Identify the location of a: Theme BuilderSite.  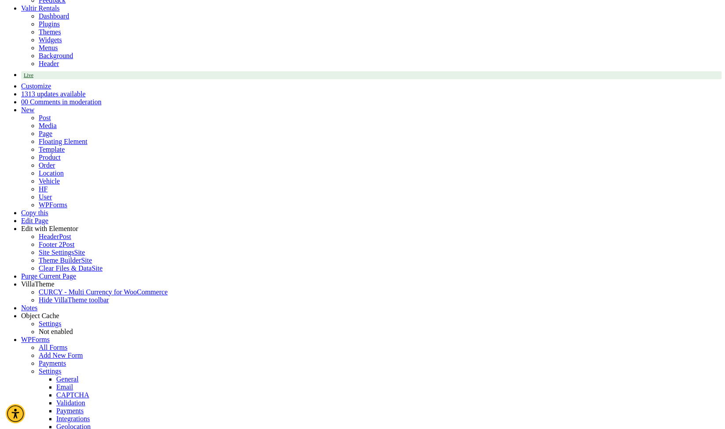
(65, 260).